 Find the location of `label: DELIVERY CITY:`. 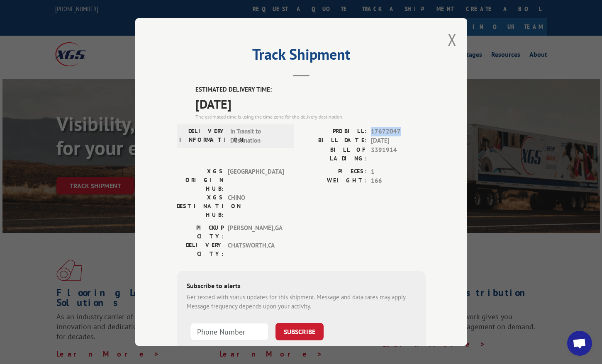

label: DELIVERY CITY: is located at coordinates (200, 249).